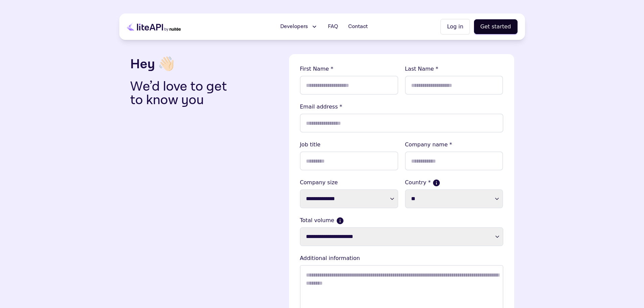  I want to click on span: FAQ, so click(333, 27).